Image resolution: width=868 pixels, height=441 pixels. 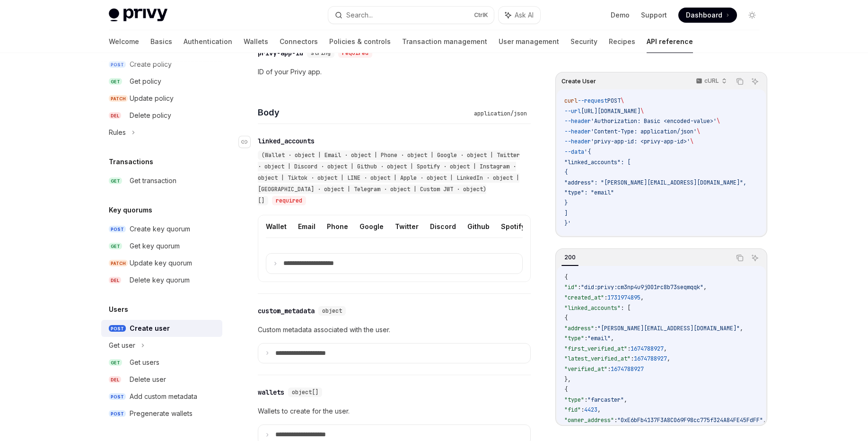 I want to click on div: linked_accounts, so click(x=286, y=141).